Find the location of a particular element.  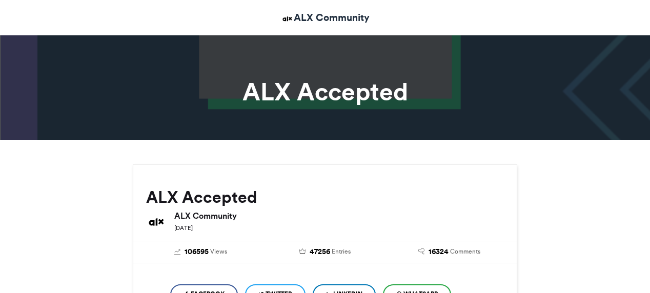

h2: ALX Accepted is located at coordinates (325, 197).